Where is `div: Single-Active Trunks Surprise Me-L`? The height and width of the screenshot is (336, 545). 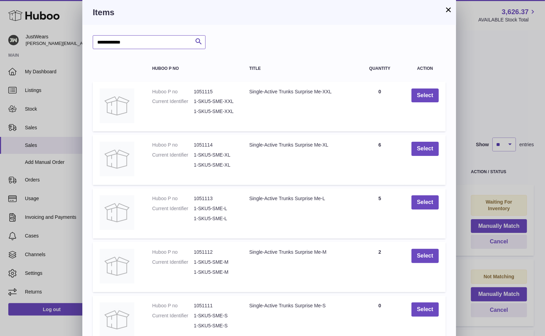 div: Single-Active Trunks Surprise Me-L is located at coordinates (299, 199).